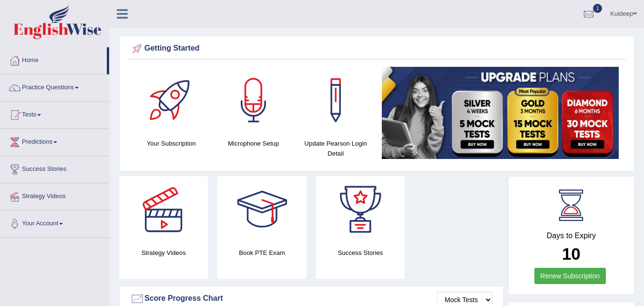 Image resolution: width=644 pixels, height=306 pixels. What do you see at coordinates (55, 86) in the screenshot?
I see `a: Practice Questions` at bounding box center [55, 86].